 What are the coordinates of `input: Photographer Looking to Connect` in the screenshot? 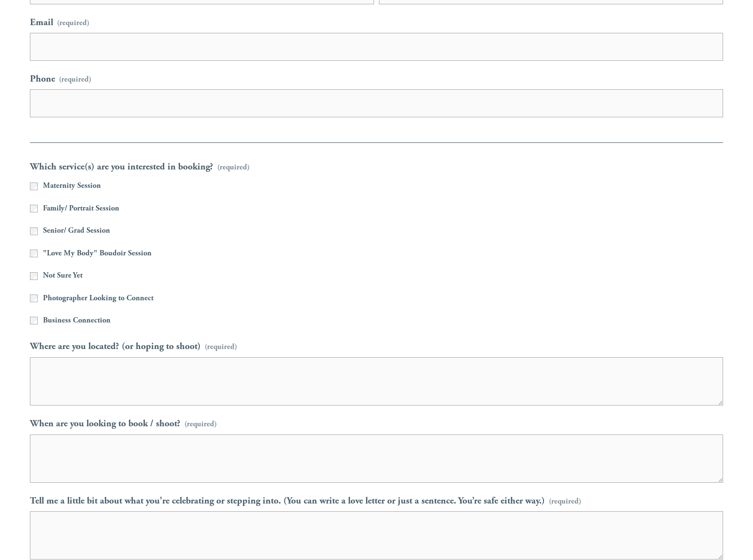 It's located at (34, 298).